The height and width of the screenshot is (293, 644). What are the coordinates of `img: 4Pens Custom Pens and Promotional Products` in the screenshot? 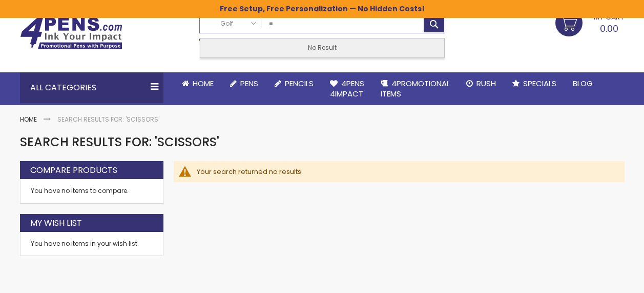 It's located at (71, 33).